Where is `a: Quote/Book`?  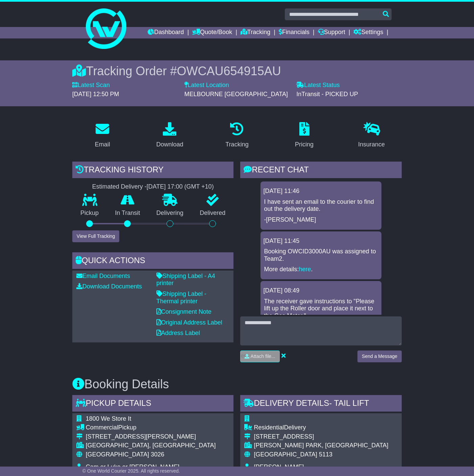 a: Quote/Book is located at coordinates (212, 33).